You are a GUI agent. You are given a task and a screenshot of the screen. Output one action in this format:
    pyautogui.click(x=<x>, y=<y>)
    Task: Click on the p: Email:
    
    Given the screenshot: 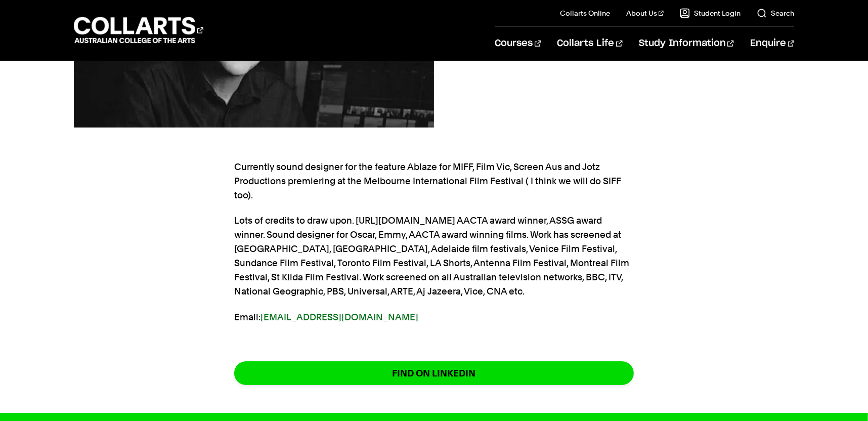 What is the action you would take?
    pyautogui.click(x=434, y=317)
    